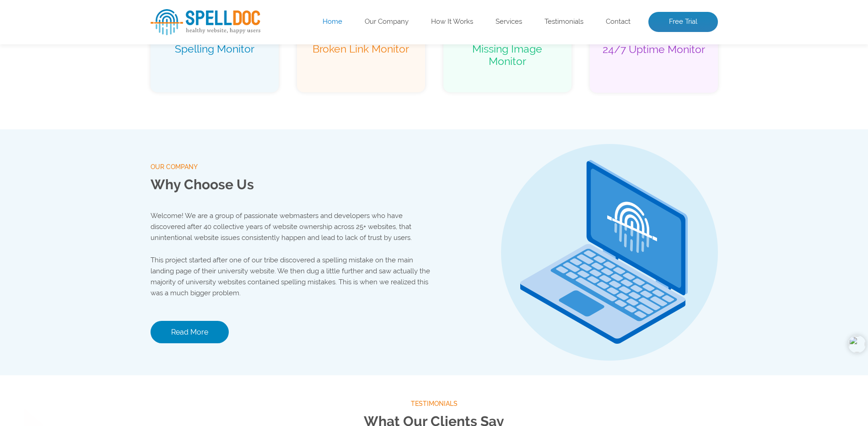 This screenshot has height=426, width=868. I want to click on p: Broken Link Monitor, so click(361, 55).